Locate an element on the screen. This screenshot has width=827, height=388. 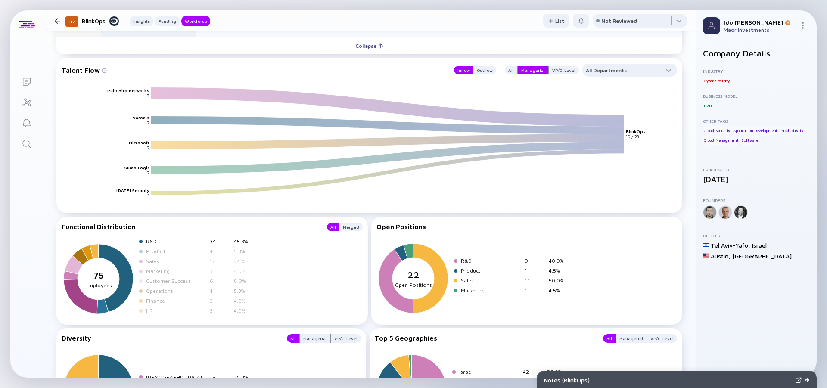
div: Software is located at coordinates (750, 140).